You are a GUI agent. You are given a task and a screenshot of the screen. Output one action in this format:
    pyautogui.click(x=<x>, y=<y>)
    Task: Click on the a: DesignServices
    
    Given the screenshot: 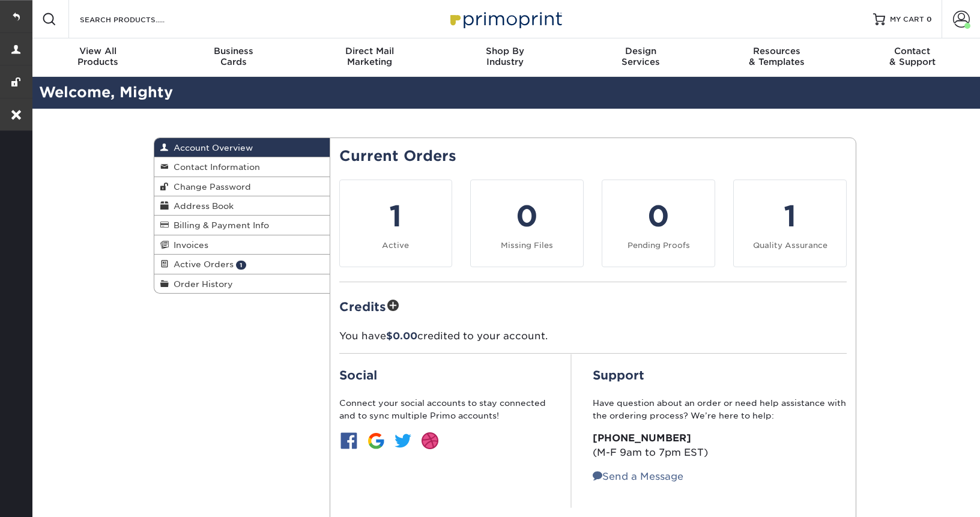 What is the action you would take?
    pyautogui.click(x=641, y=57)
    